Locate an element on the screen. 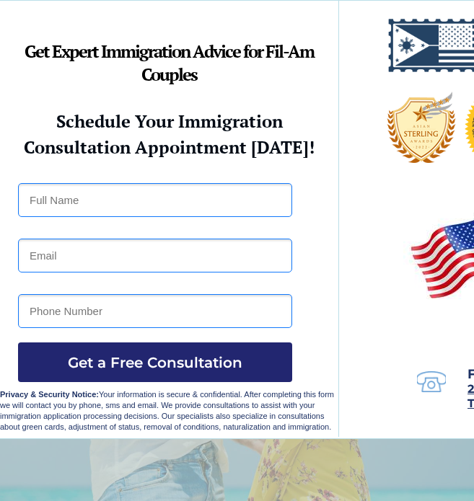 This screenshot has width=474, height=501. span: Get a Free Consultation is located at coordinates (155, 363).